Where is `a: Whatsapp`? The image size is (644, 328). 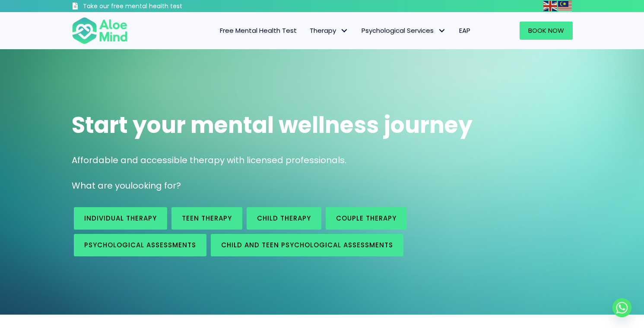
a: Whatsapp is located at coordinates (622, 308).